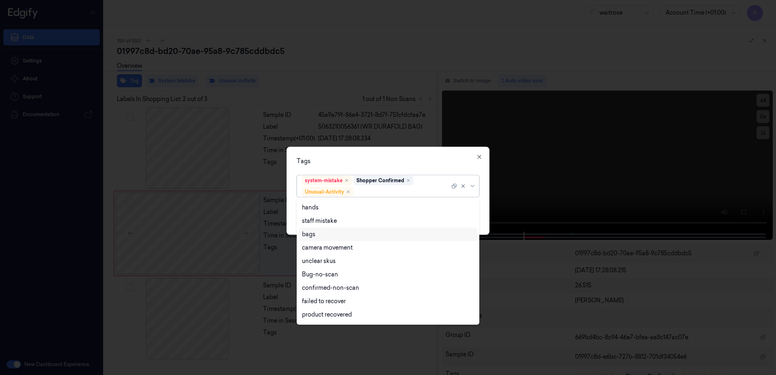 The height and width of the screenshot is (375, 776). What do you see at coordinates (324, 301) in the screenshot?
I see `div: failed to recover` at bounding box center [324, 301].